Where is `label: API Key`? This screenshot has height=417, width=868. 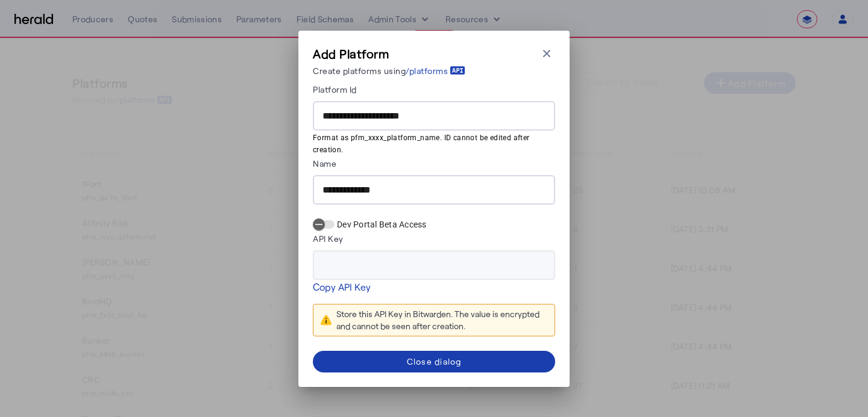 label: API Key is located at coordinates (328, 238).